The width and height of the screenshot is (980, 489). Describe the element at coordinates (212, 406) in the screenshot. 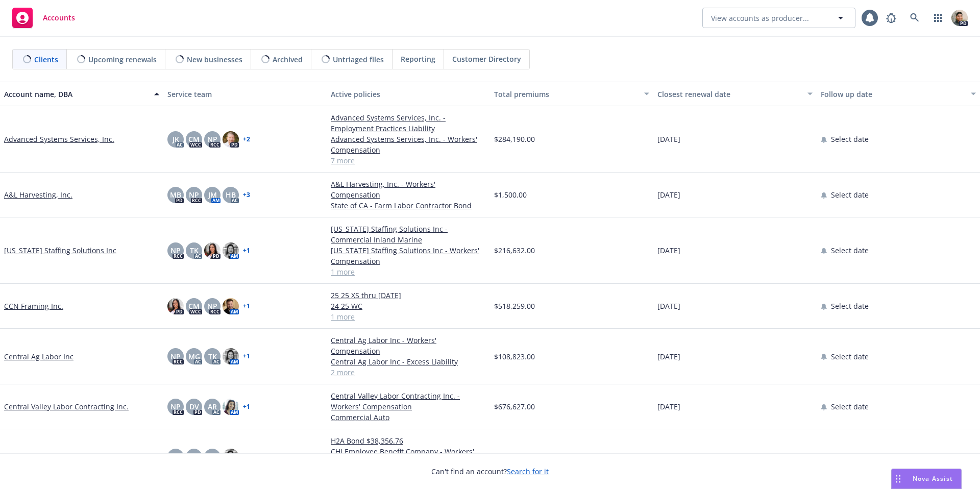

I see `span: AR` at that location.